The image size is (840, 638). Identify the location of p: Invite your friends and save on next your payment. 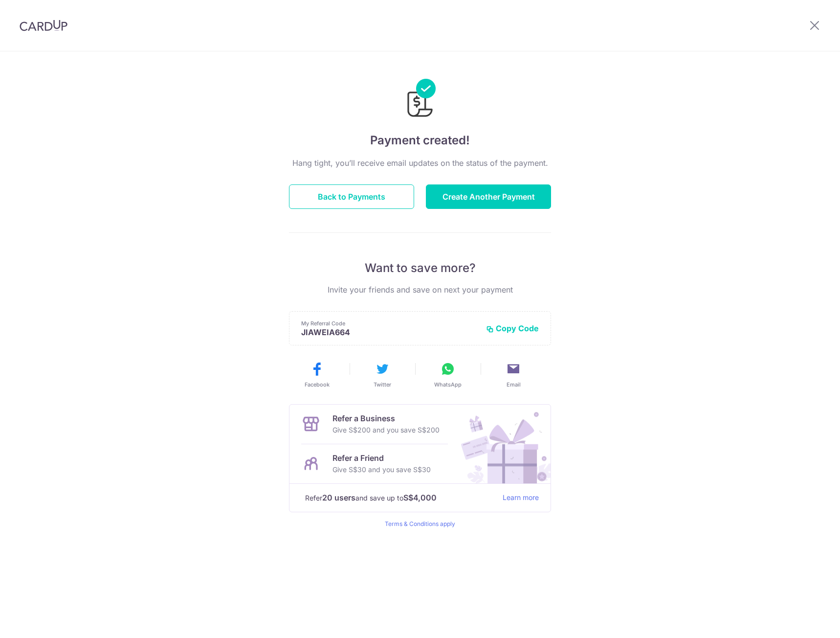
(420, 290).